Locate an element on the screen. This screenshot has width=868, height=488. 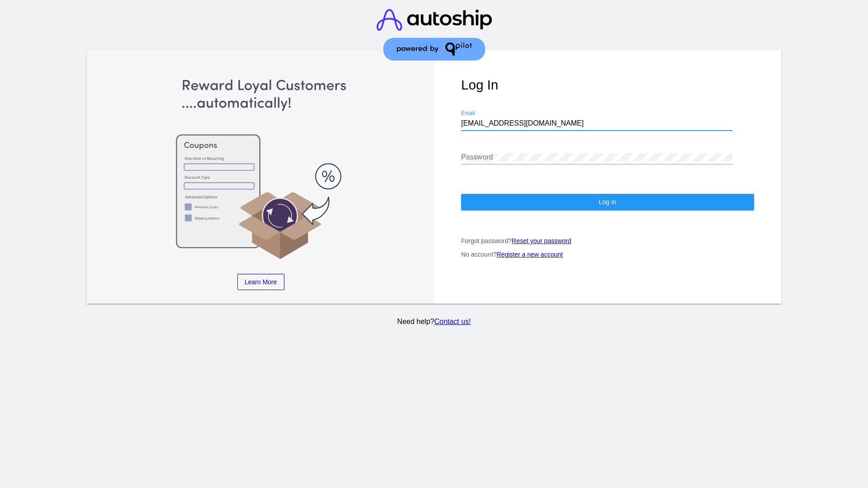
a: Contact us! is located at coordinates (452, 321).